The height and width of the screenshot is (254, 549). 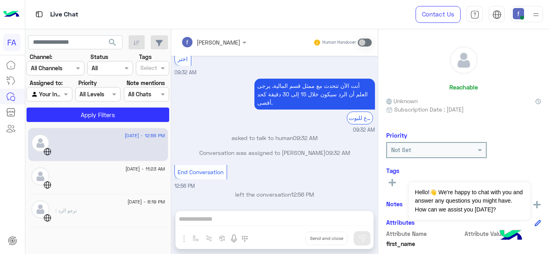 I want to click on span: Unknown, so click(x=402, y=101).